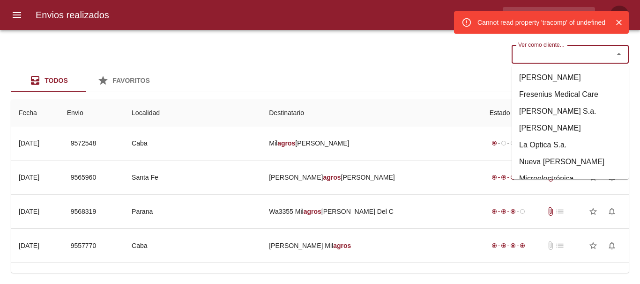  Describe the element at coordinates (131, 81) in the screenshot. I see `span: Favoritos` at that location.